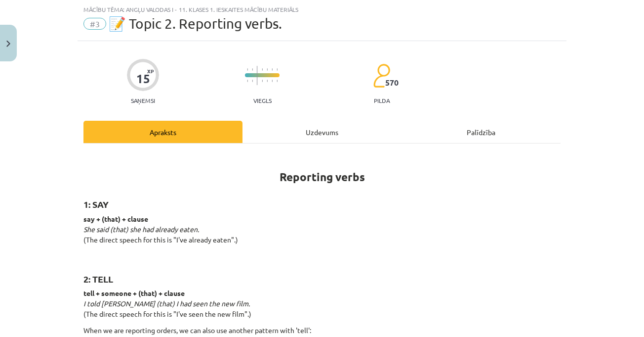 The height and width of the screenshot is (337, 644). What do you see at coordinates (322, 303) in the screenshot?
I see `p: (The direct speech for this is "I've seen the new film".)` at bounding box center [322, 303].